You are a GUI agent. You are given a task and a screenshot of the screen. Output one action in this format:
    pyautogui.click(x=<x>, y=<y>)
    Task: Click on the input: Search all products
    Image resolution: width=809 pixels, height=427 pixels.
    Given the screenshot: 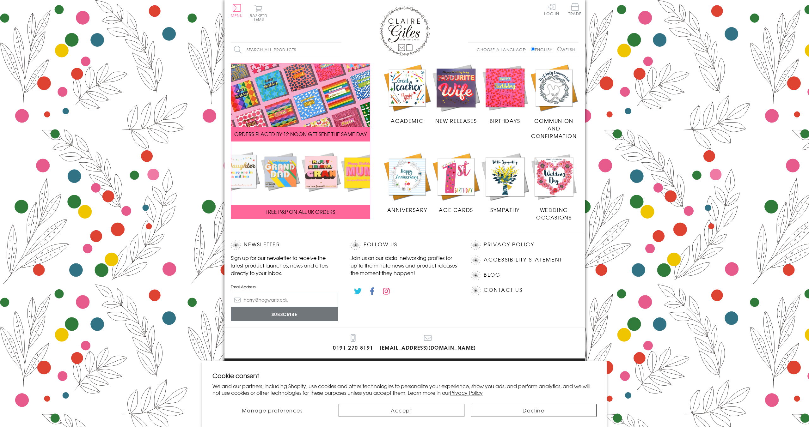 What is the action you would take?
    pyautogui.click(x=286, y=50)
    